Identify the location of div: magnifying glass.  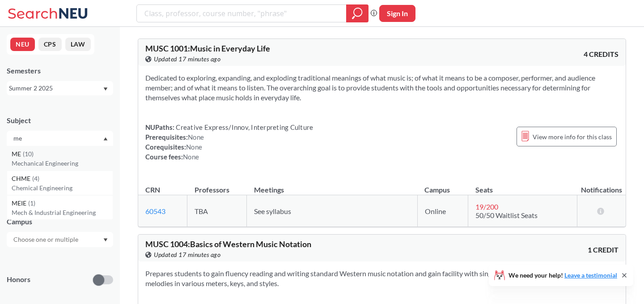
(357, 14).